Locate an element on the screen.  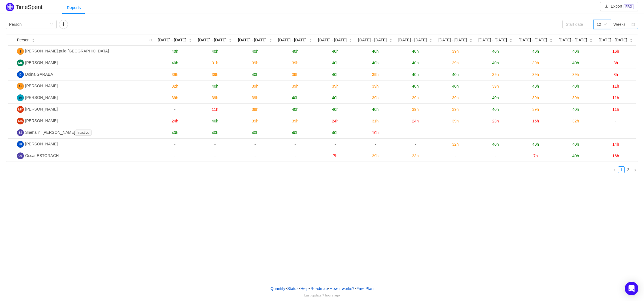
span: 31h is located at coordinates (375, 121).